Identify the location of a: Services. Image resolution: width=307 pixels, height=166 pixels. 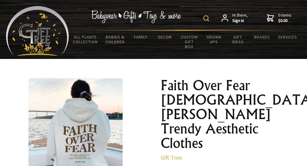
(288, 37).